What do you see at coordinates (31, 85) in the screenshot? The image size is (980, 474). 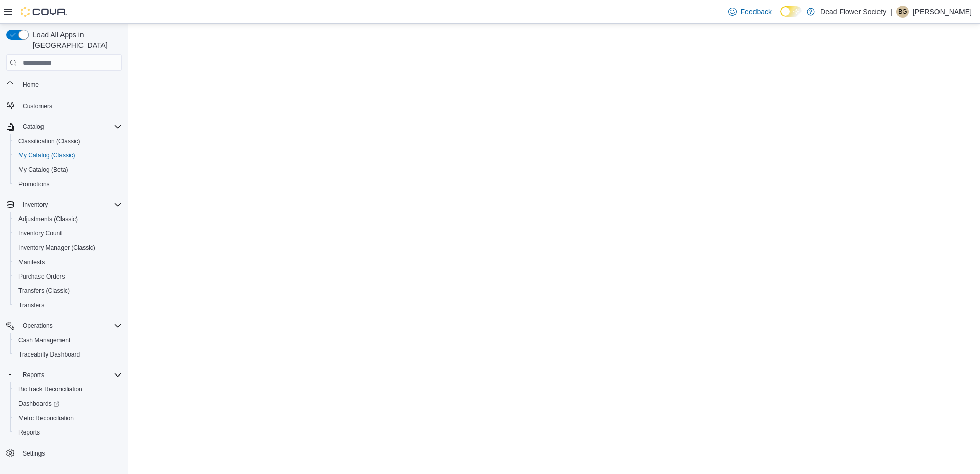 I see `a: Home` at bounding box center [31, 85].